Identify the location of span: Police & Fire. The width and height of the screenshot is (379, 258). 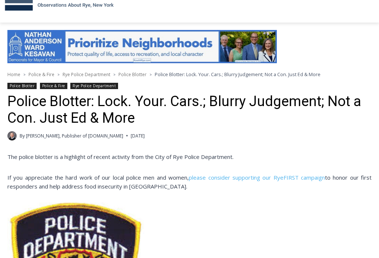
(41, 74).